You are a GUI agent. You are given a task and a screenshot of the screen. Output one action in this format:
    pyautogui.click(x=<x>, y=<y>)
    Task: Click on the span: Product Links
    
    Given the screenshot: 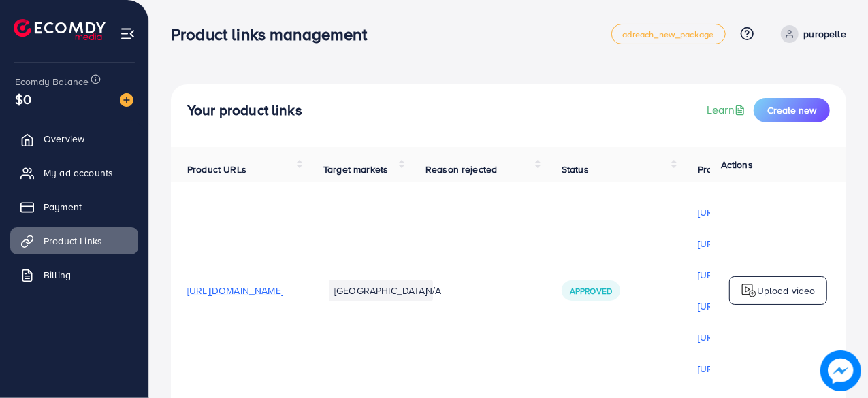 What is the action you would take?
    pyautogui.click(x=72, y=241)
    